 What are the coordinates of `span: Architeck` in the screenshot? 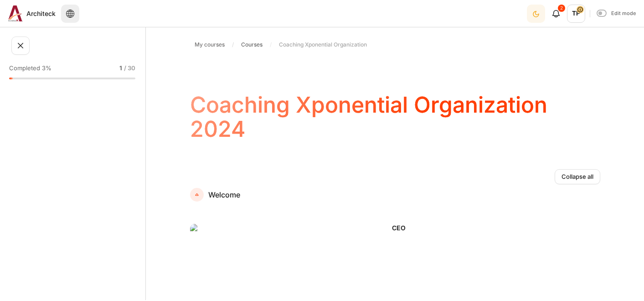 It's located at (41, 13).